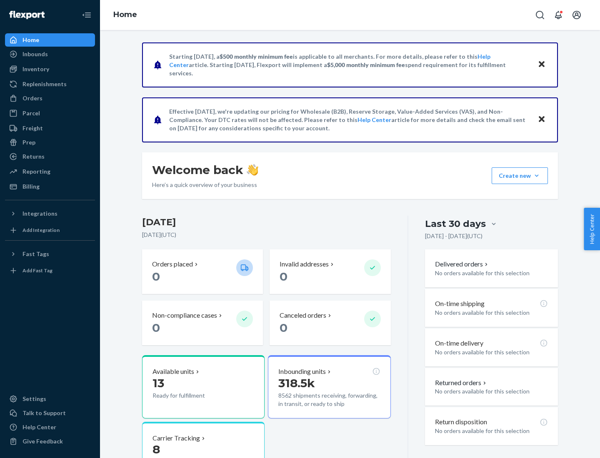  I want to click on button: Invalid addresses 0, so click(330, 272).